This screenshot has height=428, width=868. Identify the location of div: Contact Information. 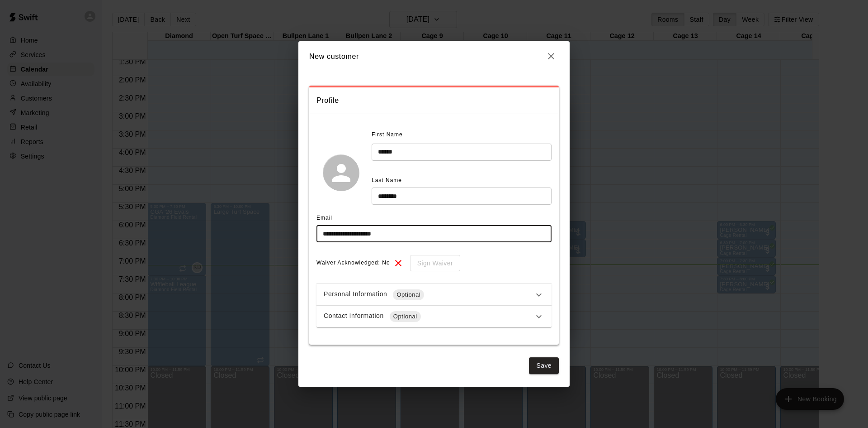
(429, 317).